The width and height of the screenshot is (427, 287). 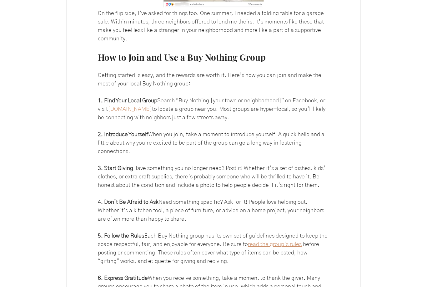 What do you see at coordinates (128, 202) in the screenshot?
I see `span: 4. Don’t Be Afraid to Ask` at bounding box center [128, 202].